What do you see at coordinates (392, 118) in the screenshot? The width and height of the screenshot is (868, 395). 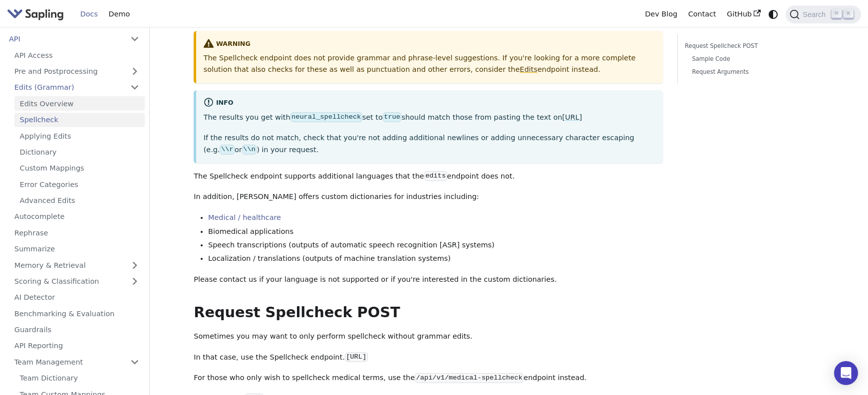 I see `code: true` at bounding box center [392, 118].